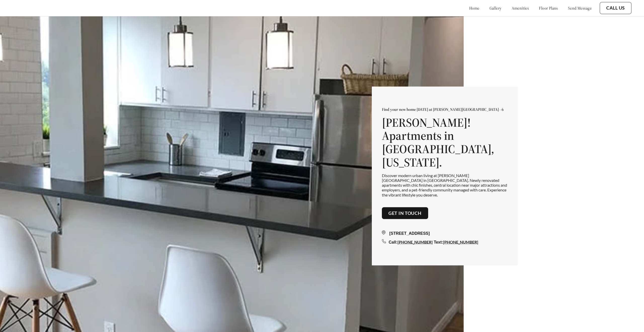 This screenshot has height=332, width=644. I want to click on a: Call Us, so click(615, 8).